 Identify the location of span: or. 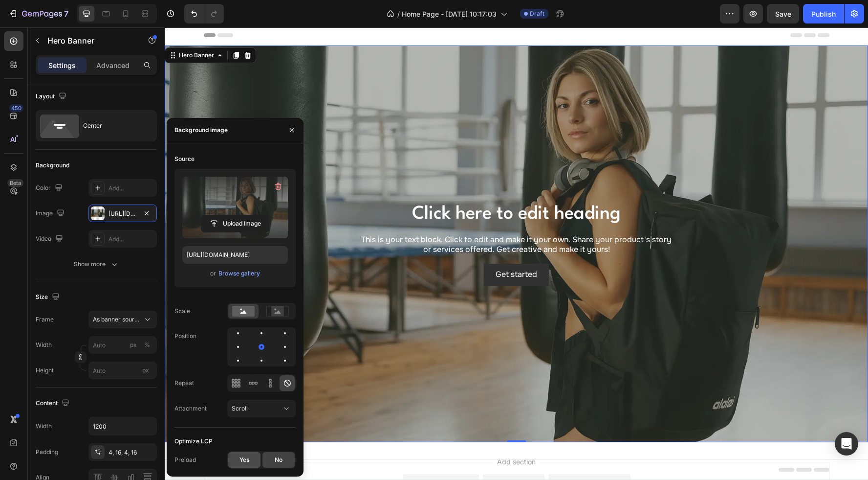
(213, 273).